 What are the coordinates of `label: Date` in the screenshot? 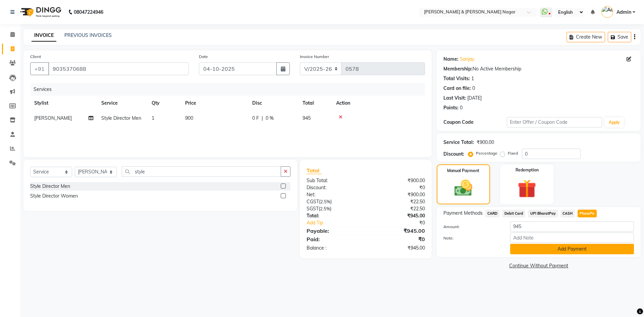 It's located at (203, 57).